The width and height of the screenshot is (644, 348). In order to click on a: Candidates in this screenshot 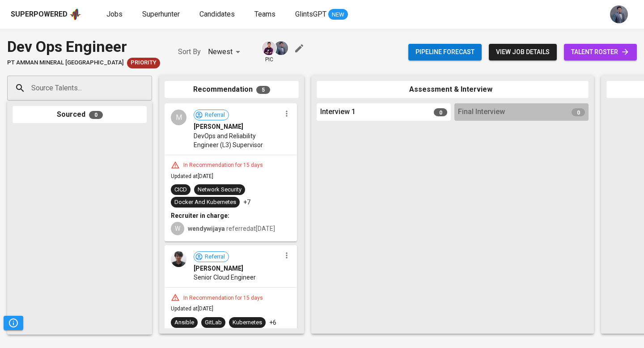, I will do `click(218, 14)`.